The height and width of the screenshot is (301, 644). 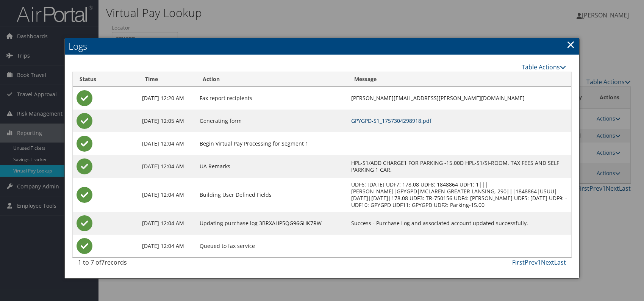 I want to click on td: Generating form, so click(x=271, y=121).